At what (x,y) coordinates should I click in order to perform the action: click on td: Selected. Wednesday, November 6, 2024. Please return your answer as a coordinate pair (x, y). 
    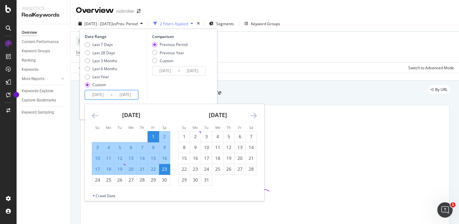
    Looking at the image, I should click on (131, 147).